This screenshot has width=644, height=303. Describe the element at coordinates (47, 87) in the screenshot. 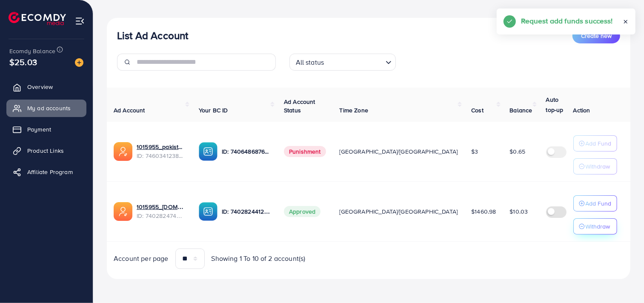

I see `a: Overview` at that location.